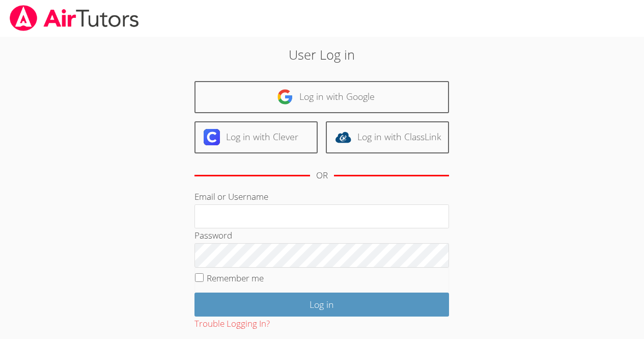  Describe the element at coordinates (322, 97) in the screenshot. I see `a: Log in with Google` at that location.